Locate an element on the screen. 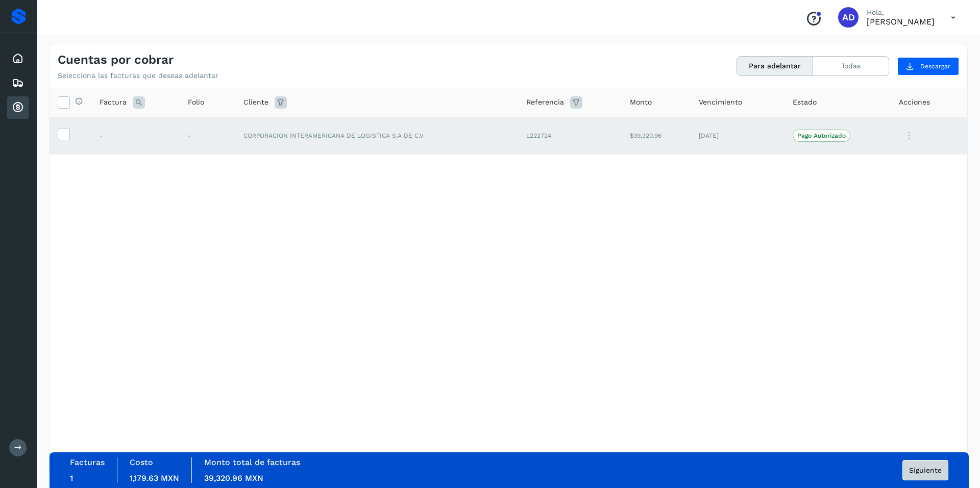  p: Selecciona las facturas que deseas adelantar is located at coordinates (138, 76).